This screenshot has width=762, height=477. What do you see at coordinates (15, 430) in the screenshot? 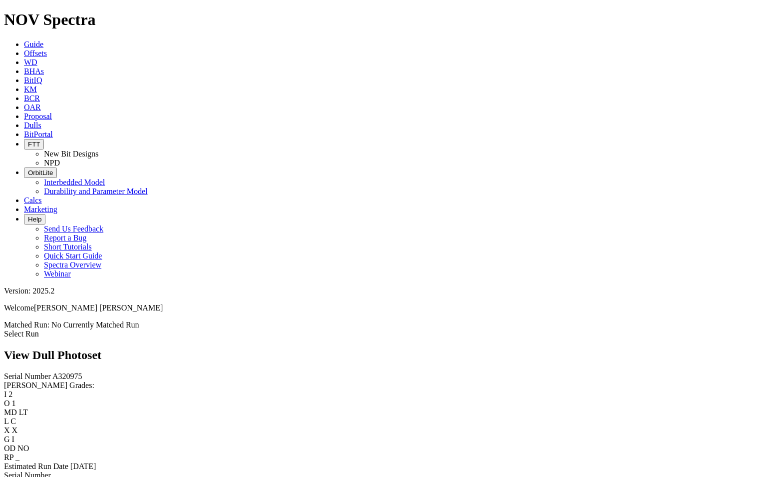
I see `span: X` at bounding box center [15, 430].